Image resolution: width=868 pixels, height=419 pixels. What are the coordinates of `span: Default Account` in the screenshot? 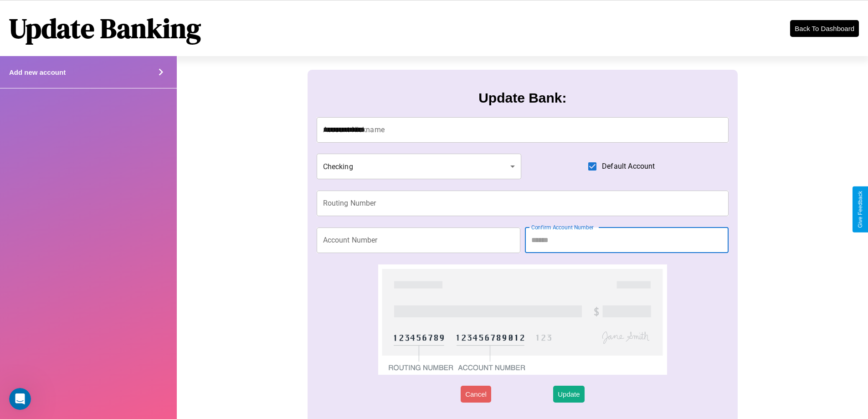 It's located at (629, 167).